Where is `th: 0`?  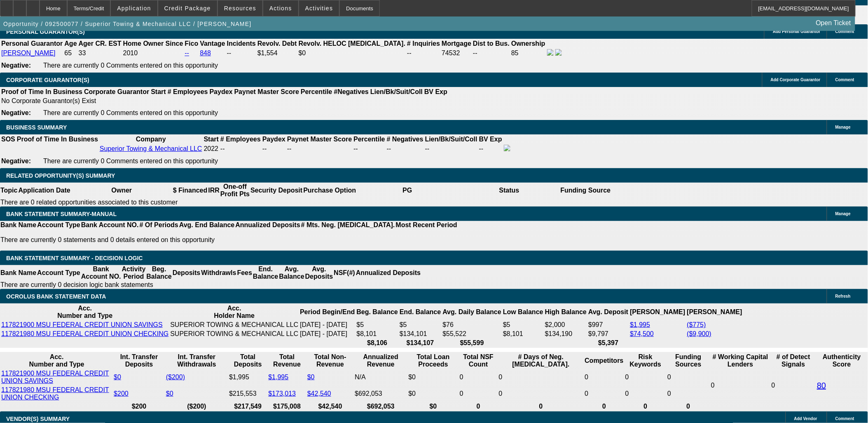
th: 0 is located at coordinates (645, 406).